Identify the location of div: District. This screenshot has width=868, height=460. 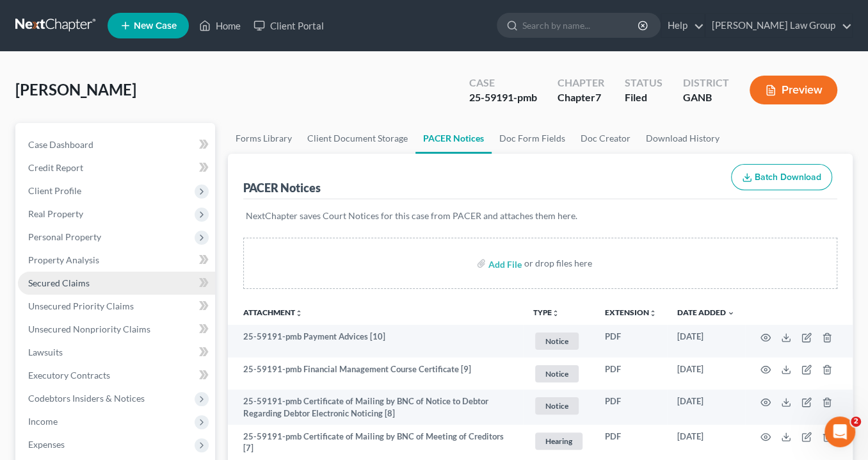
(706, 83).